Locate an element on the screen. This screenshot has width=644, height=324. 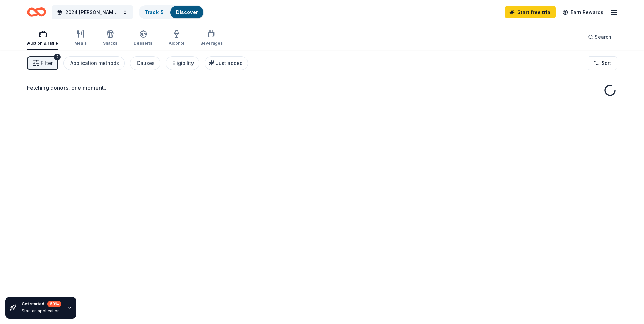
button: Meals is located at coordinates (80, 38).